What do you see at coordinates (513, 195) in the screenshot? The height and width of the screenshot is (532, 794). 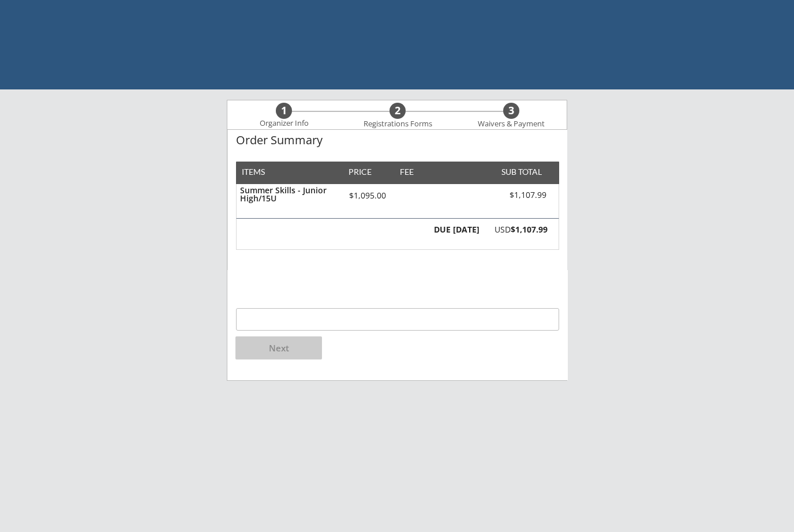 I see `div: $1,107.99` at bounding box center [513, 195].